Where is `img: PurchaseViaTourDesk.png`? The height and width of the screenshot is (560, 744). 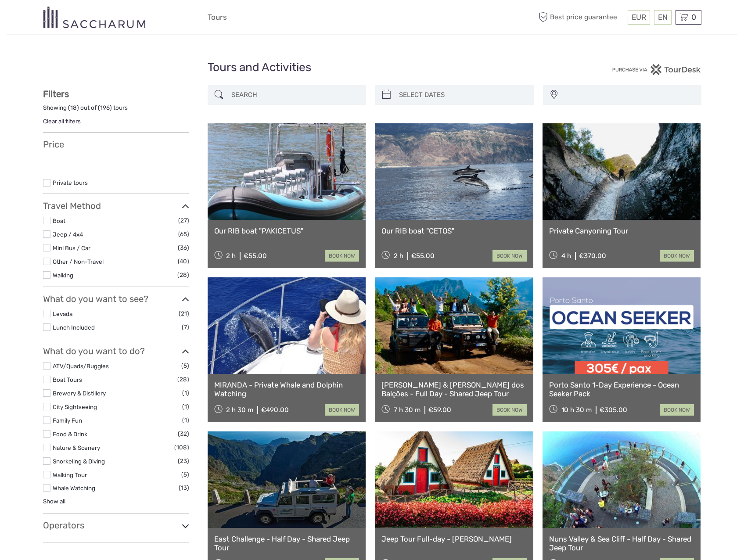
img: PurchaseViaTourDesk.png is located at coordinates (656, 69).